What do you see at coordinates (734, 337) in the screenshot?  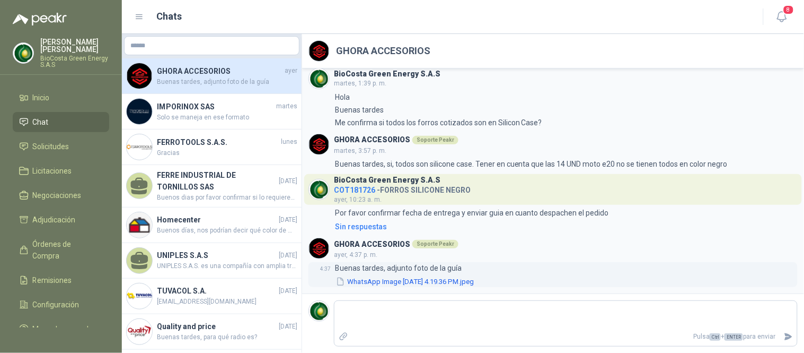 I see `span: ENTER` at bounding box center [734, 337].